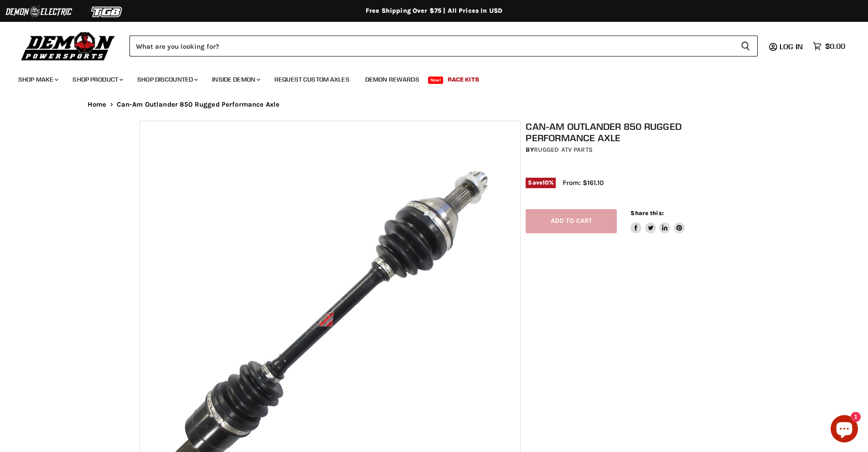 The width and height of the screenshot is (868, 452). Describe the element at coordinates (427, 77) in the screenshot. I see `ul: Main menu` at that location.